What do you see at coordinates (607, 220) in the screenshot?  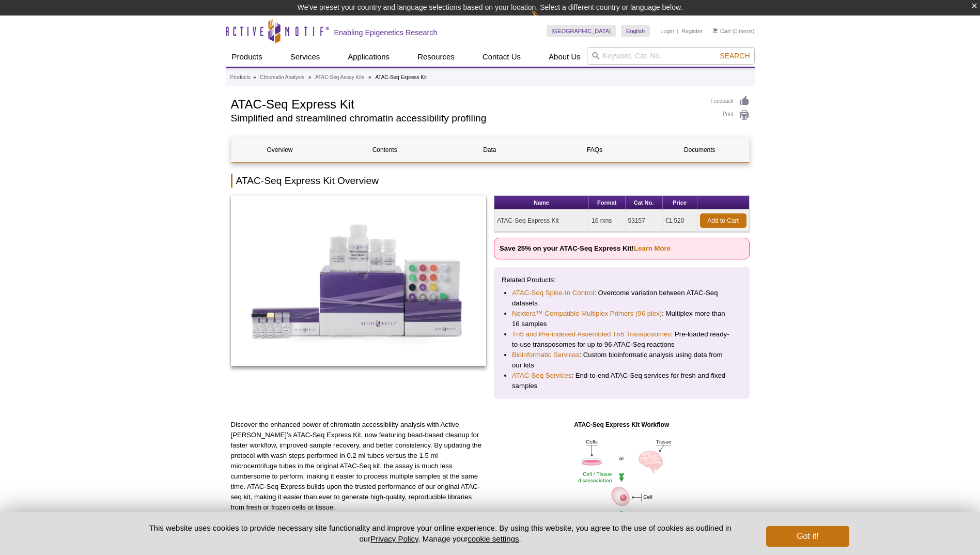 I see `td: 16 rxns` at bounding box center [607, 220].